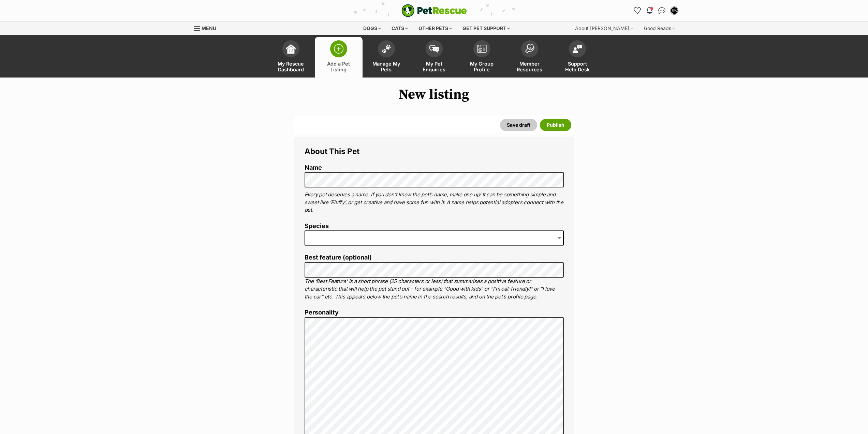 This screenshot has height=434, width=868. I want to click on a: PetRescue, so click(434, 10).